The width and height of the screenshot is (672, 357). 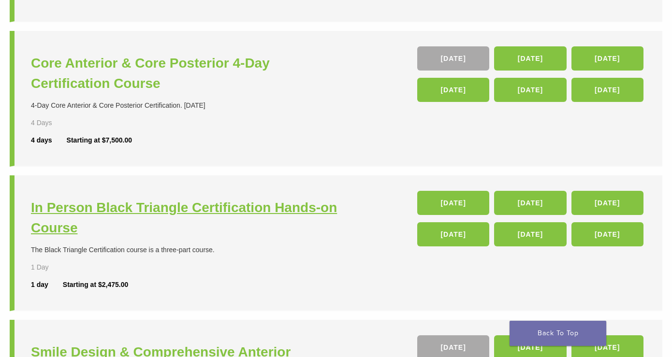 I want to click on a: In Person Black Triangle Certification Hands-on Course, so click(x=185, y=218).